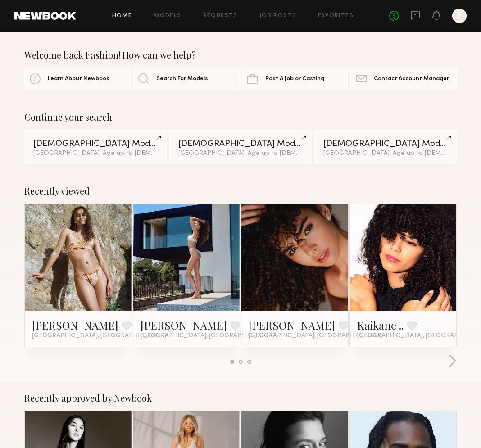 The width and height of the screenshot is (481, 448). I want to click on span: Contact Account Manager, so click(411, 79).